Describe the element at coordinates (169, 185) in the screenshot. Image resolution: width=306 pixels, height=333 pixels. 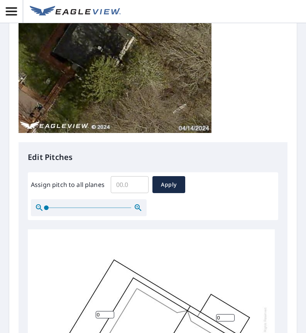
I see `span: Apply` at that location.